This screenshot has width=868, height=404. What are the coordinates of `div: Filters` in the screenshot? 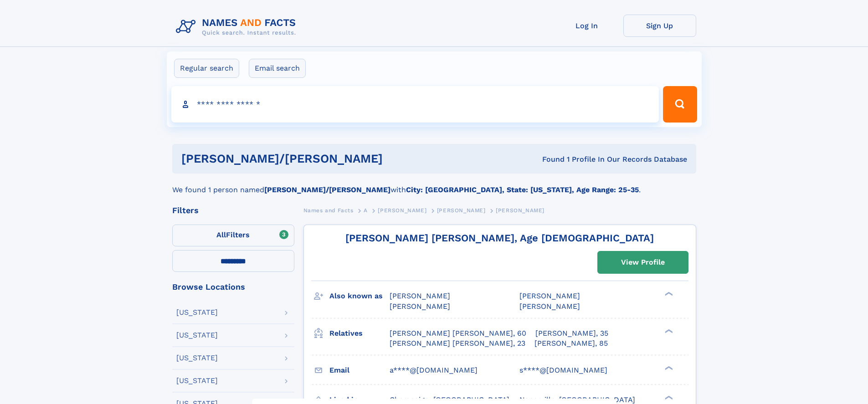 It's located at (234, 211).